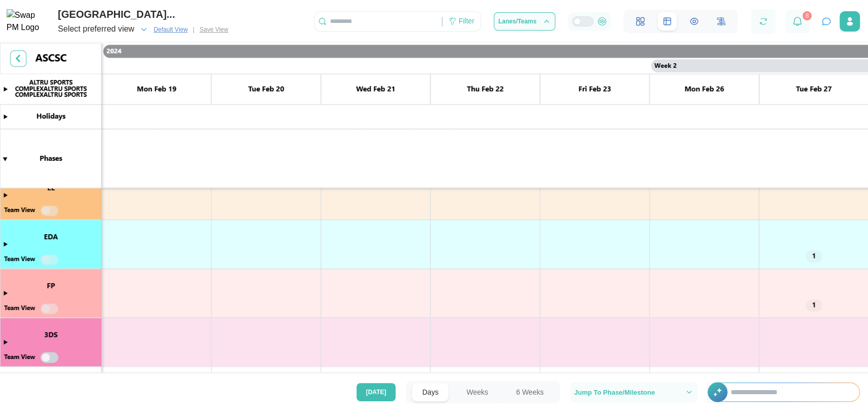 This screenshot has width=868, height=413. What do you see at coordinates (467, 21) in the screenshot?
I see `div: Filter` at bounding box center [467, 21].